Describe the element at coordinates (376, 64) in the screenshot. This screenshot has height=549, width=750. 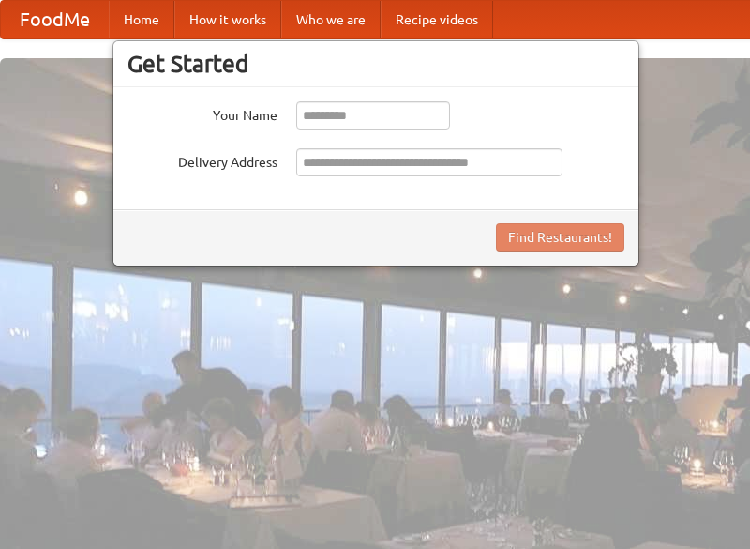
I see `h3: Get Started` at that location.